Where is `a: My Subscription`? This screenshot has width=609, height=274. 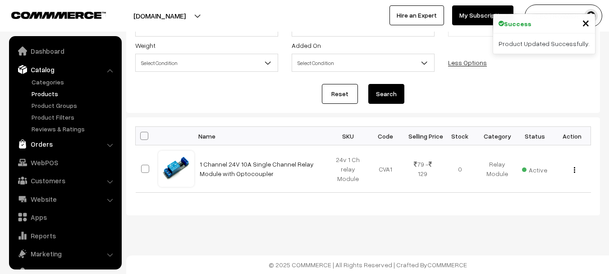
a: My Subscription is located at coordinates (483, 15).